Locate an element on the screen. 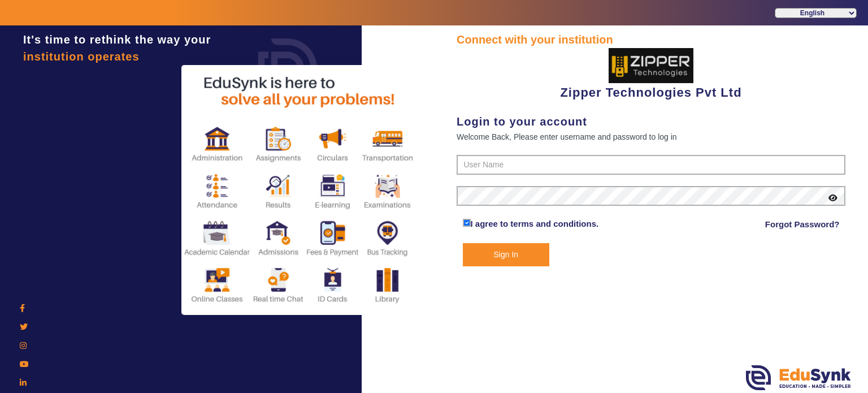 Image resolution: width=868 pixels, height=393 pixels. img: login.png is located at coordinates (287, 68).